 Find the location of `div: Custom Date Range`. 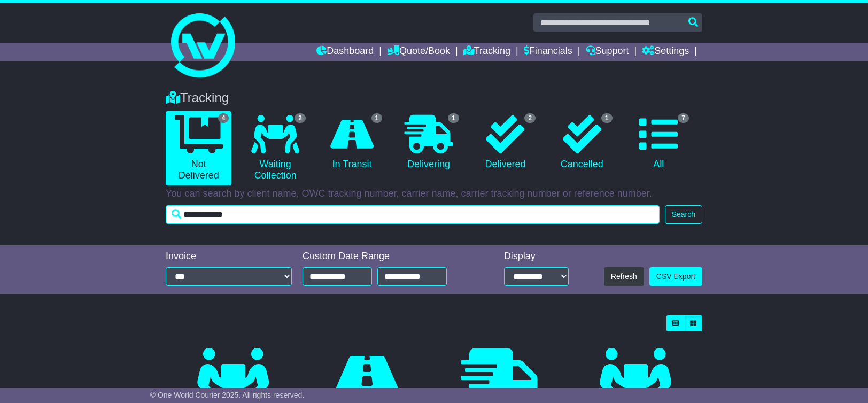

div: Custom Date Range is located at coordinates (388, 256).